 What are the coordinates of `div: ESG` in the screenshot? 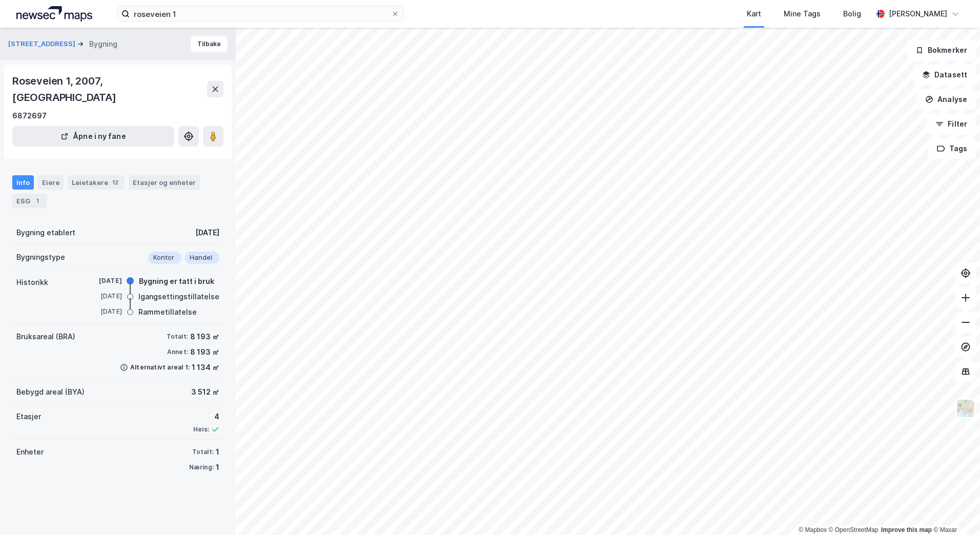 It's located at (29, 201).